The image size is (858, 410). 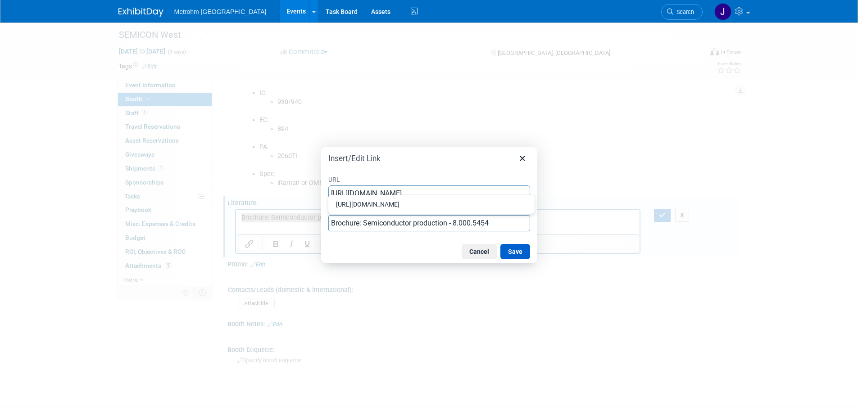 What do you see at coordinates (479, 252) in the screenshot?
I see `button: Cancel` at bounding box center [479, 252].